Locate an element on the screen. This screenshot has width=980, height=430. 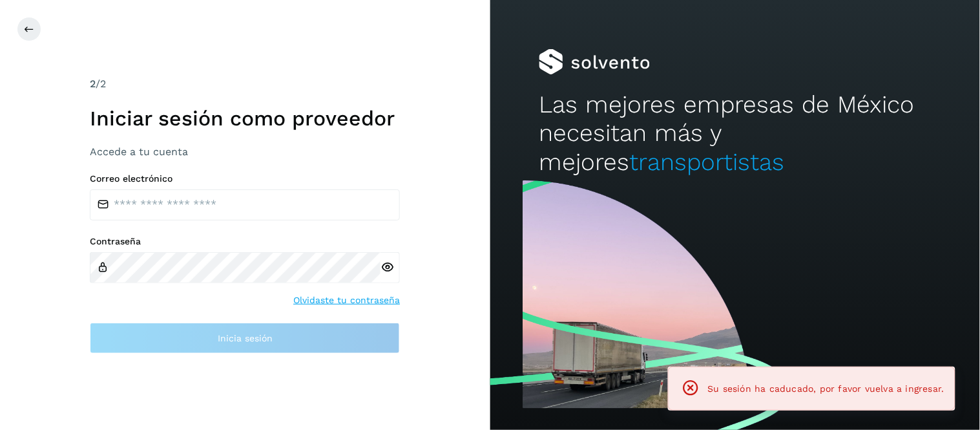
span: Su sesión ha caducado, por favor vuelva a ingresar. is located at coordinates (826, 389).